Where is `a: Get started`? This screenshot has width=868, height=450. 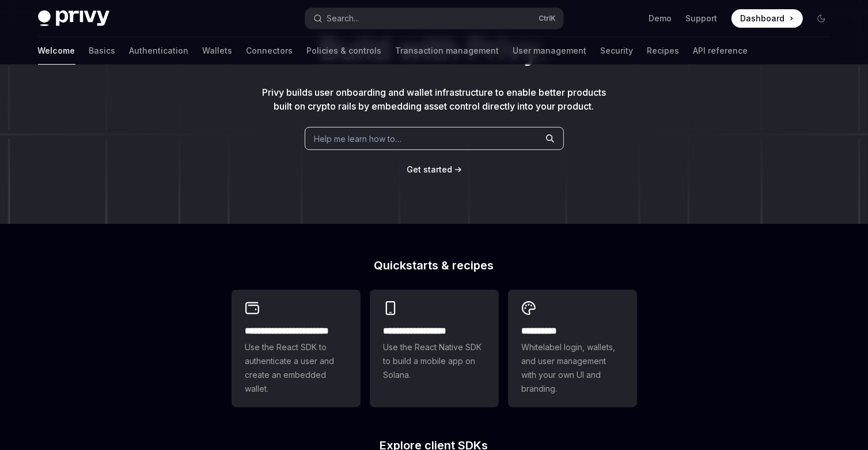 a: Get started is located at coordinates (429, 170).